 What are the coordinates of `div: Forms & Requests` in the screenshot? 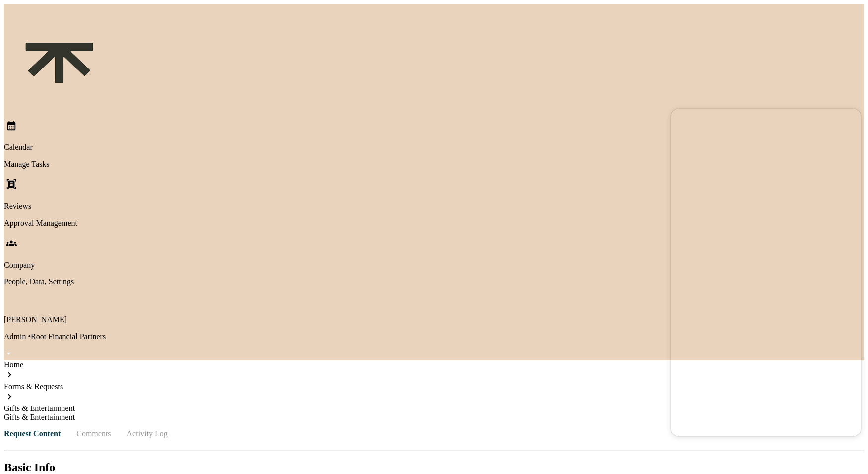 It's located at (434, 387).